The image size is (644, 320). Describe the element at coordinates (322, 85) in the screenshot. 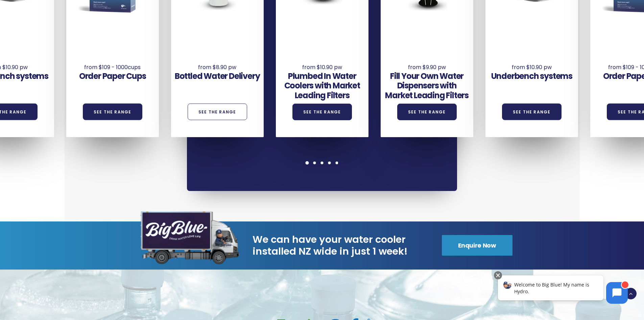

I see `a: Plumbed In Water Coolers with Market Leading Filters` at that location.